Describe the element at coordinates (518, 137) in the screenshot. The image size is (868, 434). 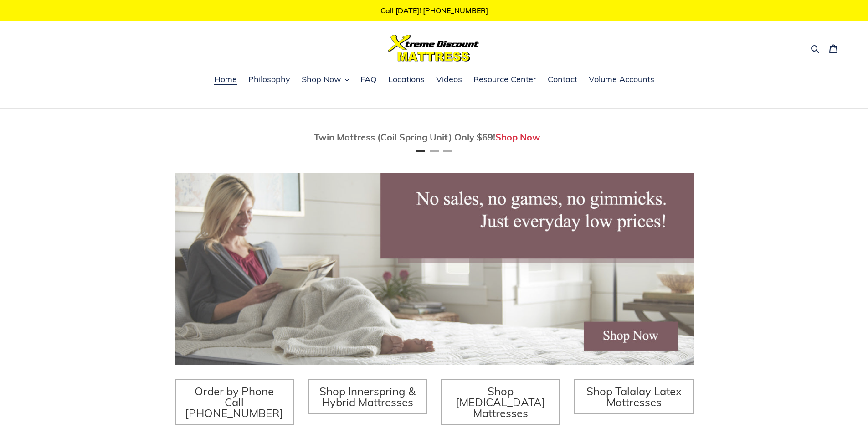
I see `a: Shop Now` at that location.